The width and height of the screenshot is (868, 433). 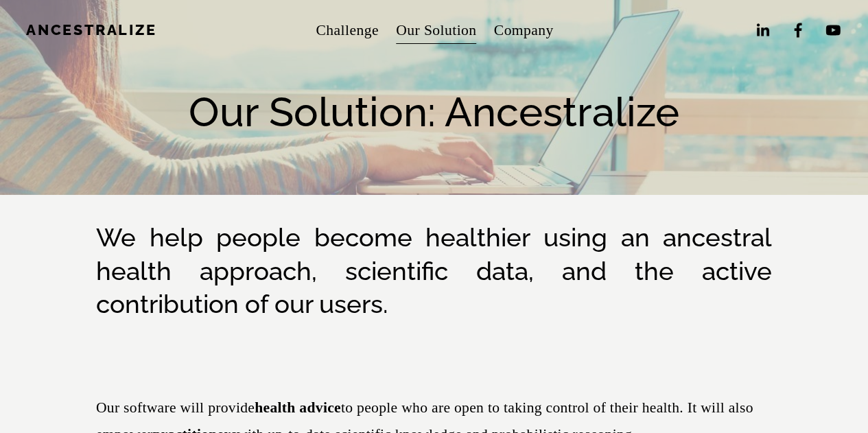 I want to click on a: YouTube, so click(x=833, y=30).